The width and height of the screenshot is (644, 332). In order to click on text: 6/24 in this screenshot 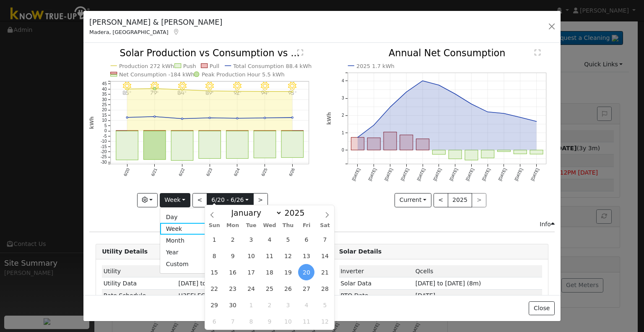, I will do `click(237, 172)`.